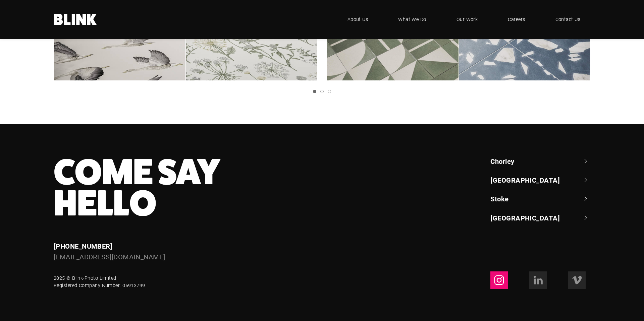 This screenshot has height=321, width=644. Describe the element at coordinates (358, 20) in the screenshot. I see `span: About Us` at that location.